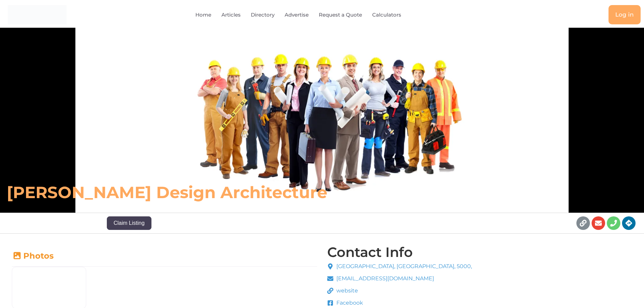 The image size is (644, 308). What do you see at coordinates (625, 14) in the screenshot?
I see `span: Log in` at bounding box center [625, 14].